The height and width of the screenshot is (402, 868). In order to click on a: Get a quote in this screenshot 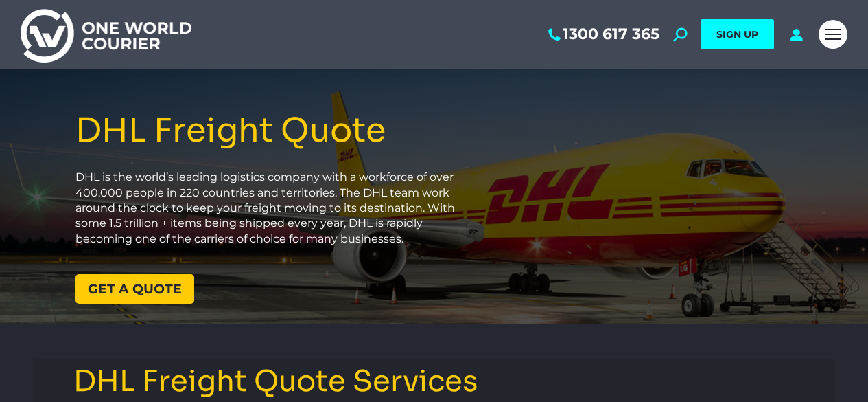, I will do `click(135, 289)`.